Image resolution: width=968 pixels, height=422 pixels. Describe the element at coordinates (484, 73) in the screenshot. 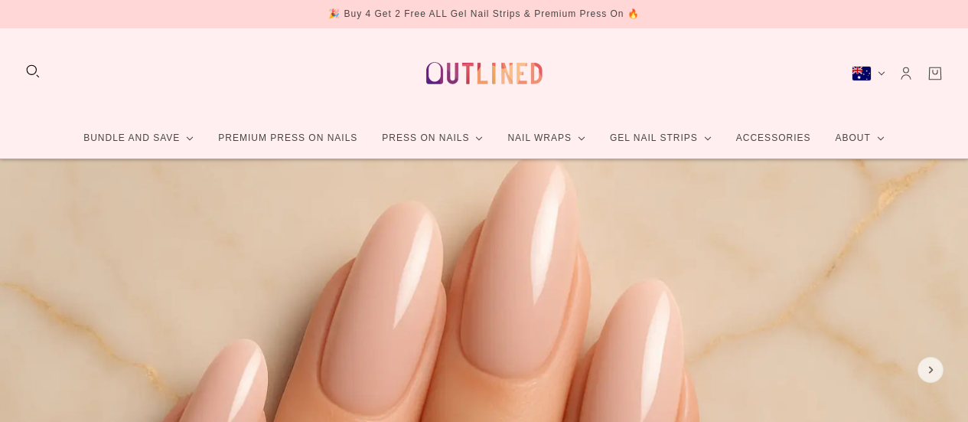

I see `a: Outlined` at that location.